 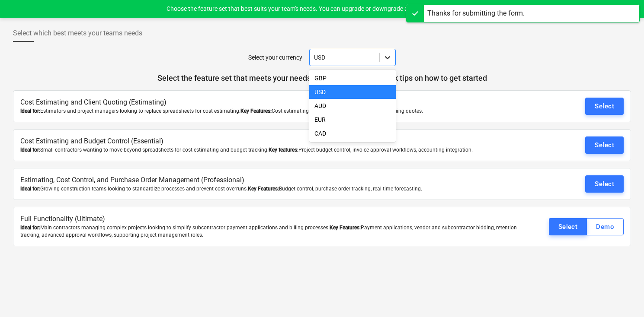 I want to click on b: Key features:, so click(x=283, y=150).